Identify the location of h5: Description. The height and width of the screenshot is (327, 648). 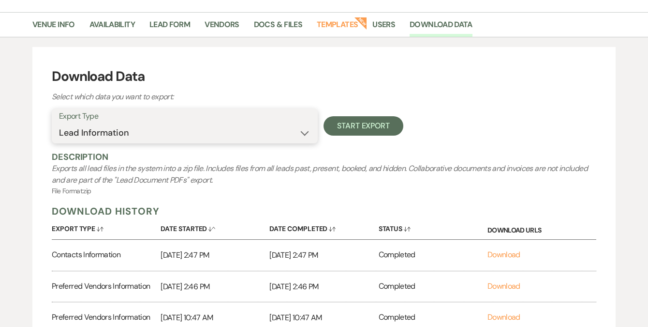
(324, 157).